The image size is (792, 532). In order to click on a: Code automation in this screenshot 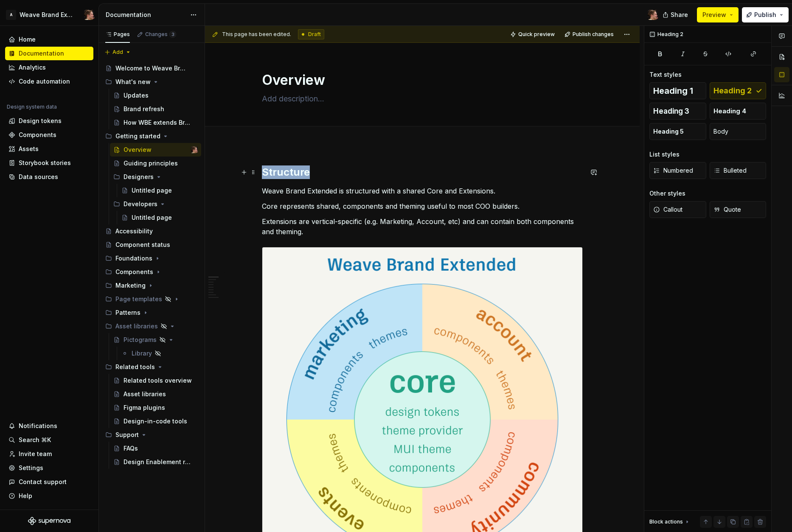, I will do `click(49, 81)`.